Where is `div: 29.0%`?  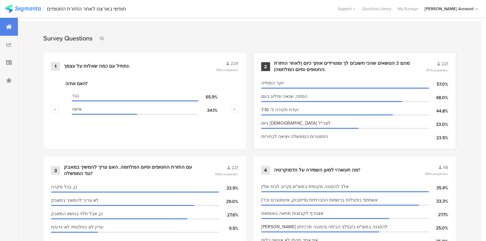
div: 29.0% is located at coordinates (229, 202).